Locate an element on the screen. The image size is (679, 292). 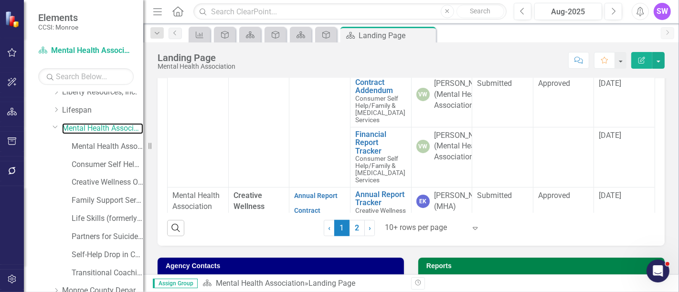
a: Lifespan is located at coordinates (103, 110).